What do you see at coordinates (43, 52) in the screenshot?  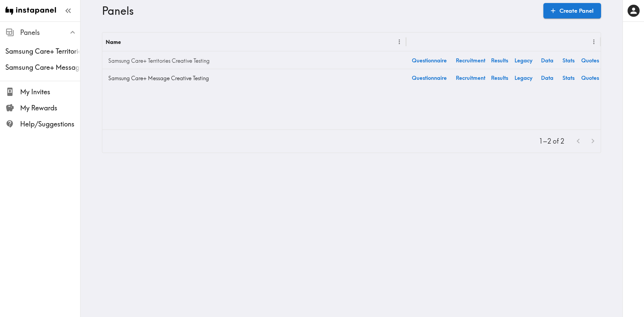 I see `div: Samsung Care+ Territories Creative Testing` at bounding box center [43, 52].